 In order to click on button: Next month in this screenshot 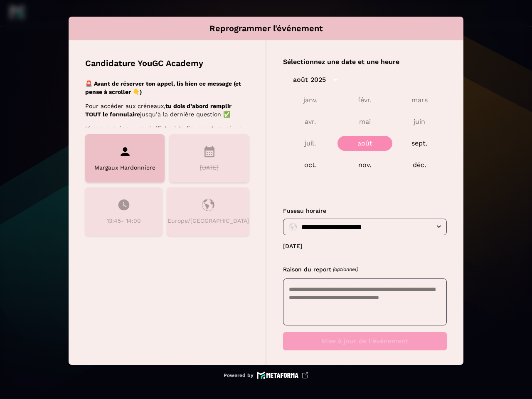, I will do `click(435, 80)`.